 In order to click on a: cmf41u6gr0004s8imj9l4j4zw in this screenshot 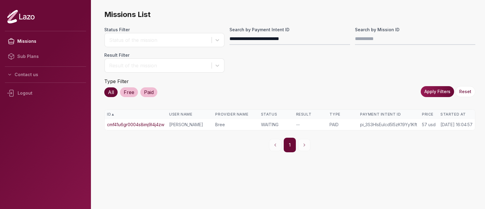, I will do `click(136, 125)`.